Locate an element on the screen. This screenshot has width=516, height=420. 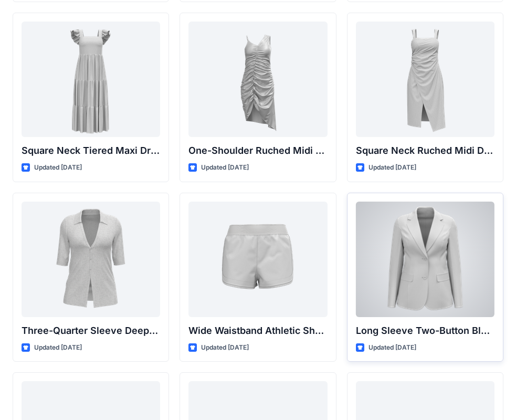
a: Three-Quarter Sleeve Deep V-Neck Button-Down Top is located at coordinates (91, 260).